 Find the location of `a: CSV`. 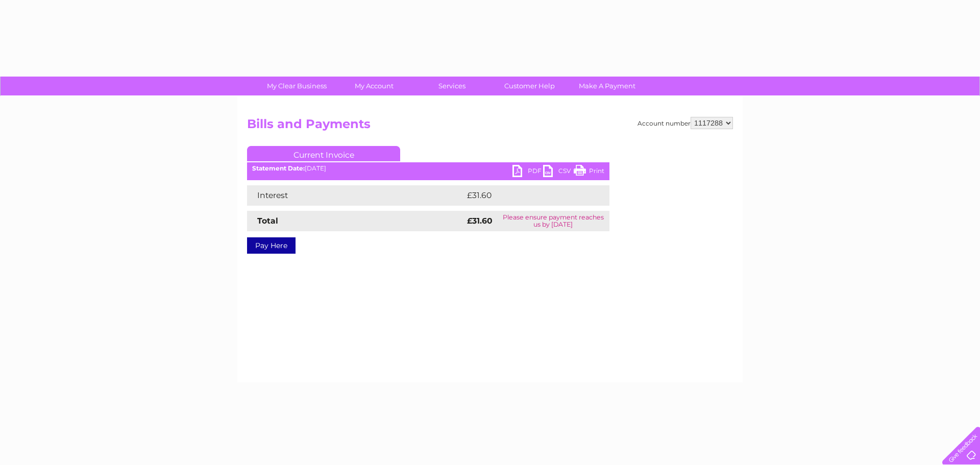

a: CSV is located at coordinates (558, 172).